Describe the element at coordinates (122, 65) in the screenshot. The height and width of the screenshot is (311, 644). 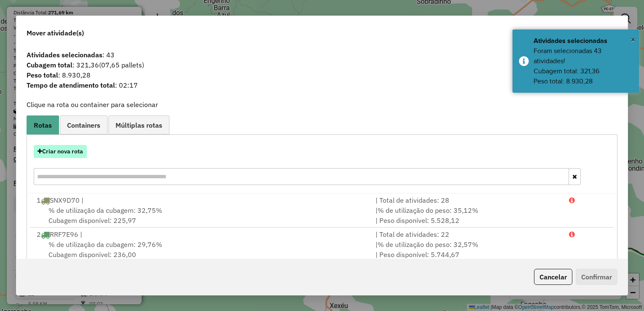
I see `span: (07,65 pallets)` at that location.